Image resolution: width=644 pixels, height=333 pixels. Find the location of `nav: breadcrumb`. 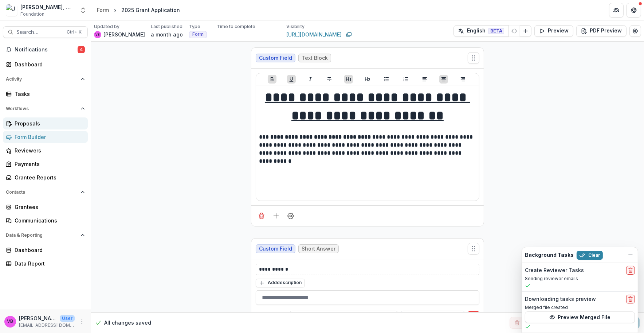

nav: breadcrumb is located at coordinates (138, 10).